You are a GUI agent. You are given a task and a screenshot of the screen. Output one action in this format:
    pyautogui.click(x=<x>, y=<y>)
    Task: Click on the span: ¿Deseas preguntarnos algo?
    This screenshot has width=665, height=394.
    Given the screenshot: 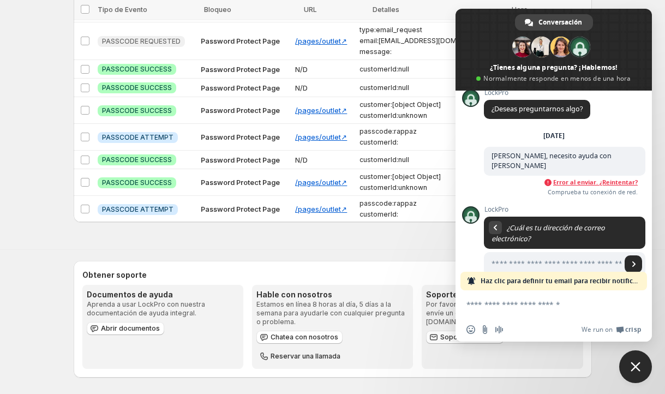 What is the action you would take?
    pyautogui.click(x=537, y=109)
    